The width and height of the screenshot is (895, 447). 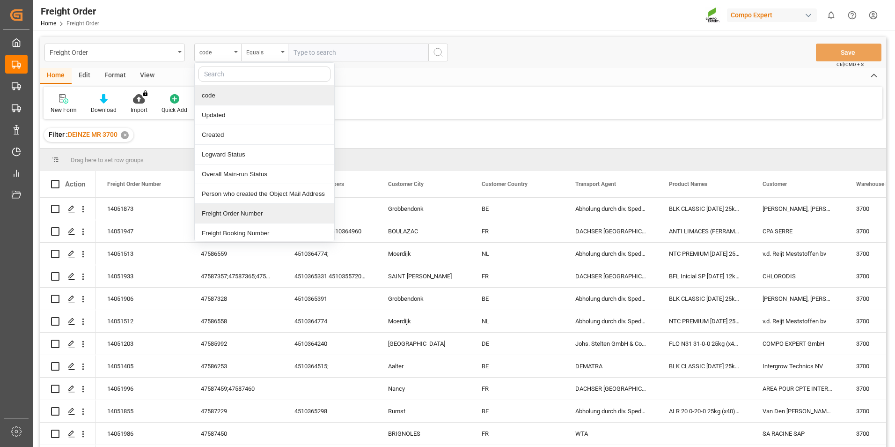 I want to click on div: 47587328, so click(x=236, y=298).